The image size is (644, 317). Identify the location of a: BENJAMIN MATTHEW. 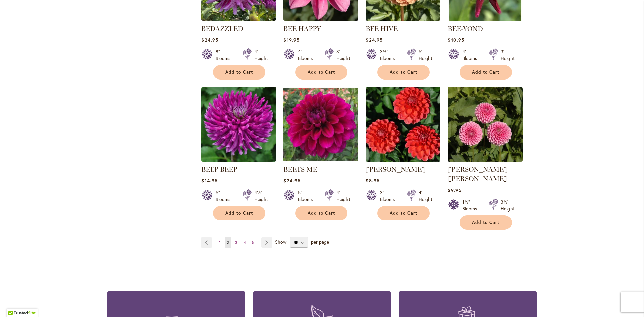
(403, 160).